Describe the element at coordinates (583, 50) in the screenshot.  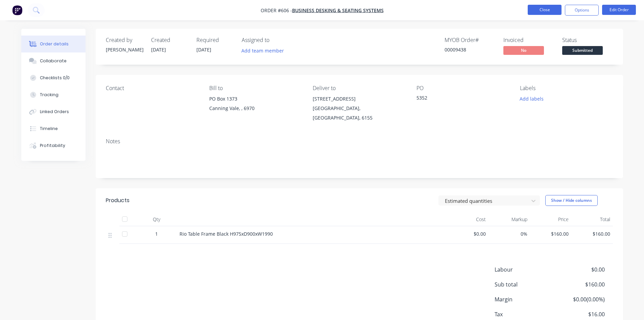
I see `span: Submitted` at that location.